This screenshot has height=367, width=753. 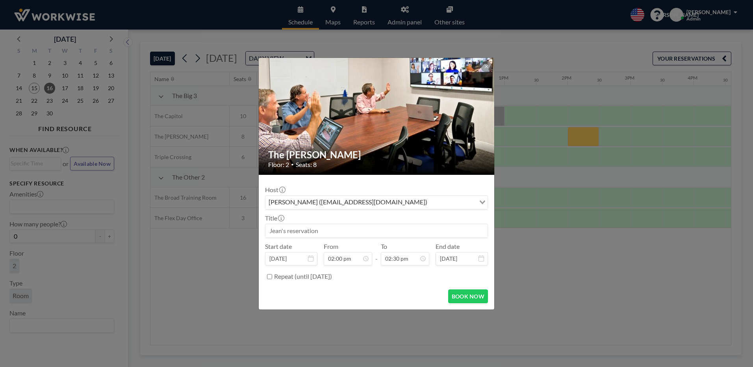 What do you see at coordinates (278, 247) in the screenshot?
I see `label: Start date` at bounding box center [278, 247].